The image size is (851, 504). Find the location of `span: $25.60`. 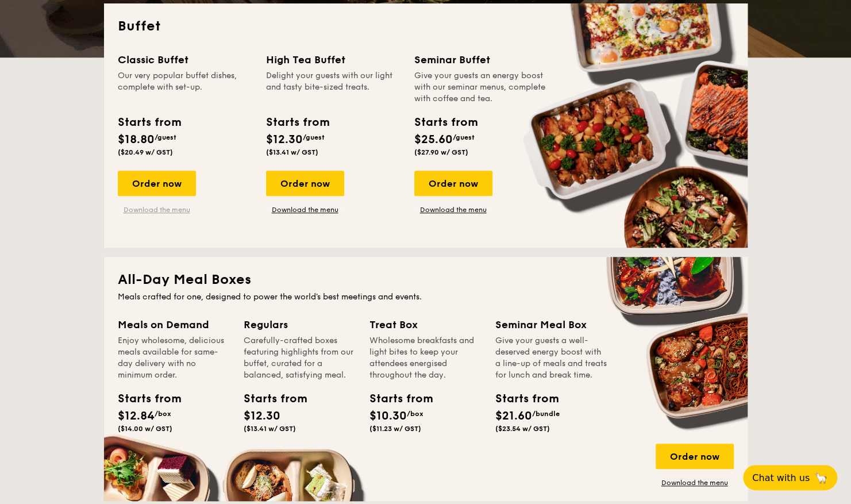

span: $25.60 is located at coordinates (433, 140).